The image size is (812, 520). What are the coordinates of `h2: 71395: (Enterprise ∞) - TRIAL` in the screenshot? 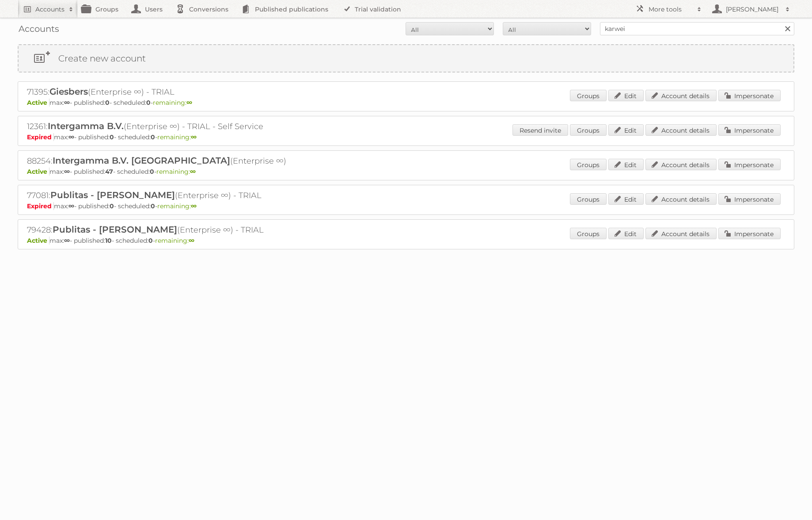 It's located at (182, 92).